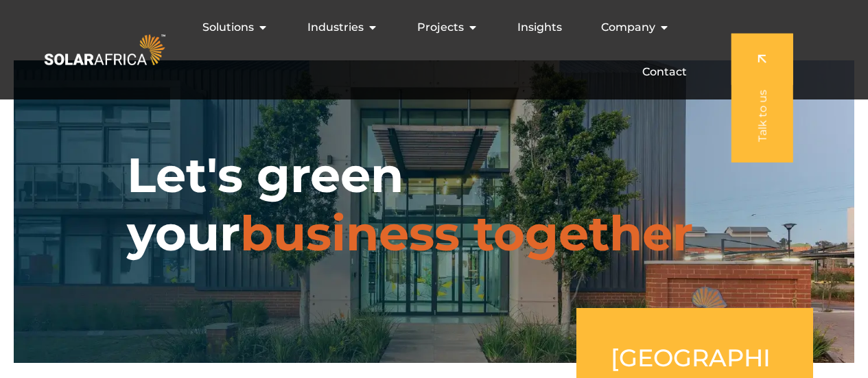 The height and width of the screenshot is (378, 868). I want to click on span: business together, so click(467, 233).